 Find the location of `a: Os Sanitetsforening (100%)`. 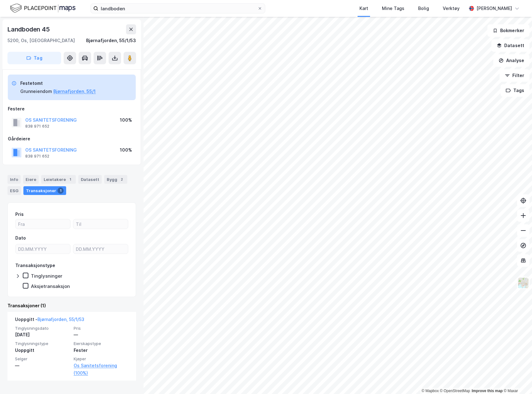

a: Os Sanitetsforening (100%) is located at coordinates (101, 369).